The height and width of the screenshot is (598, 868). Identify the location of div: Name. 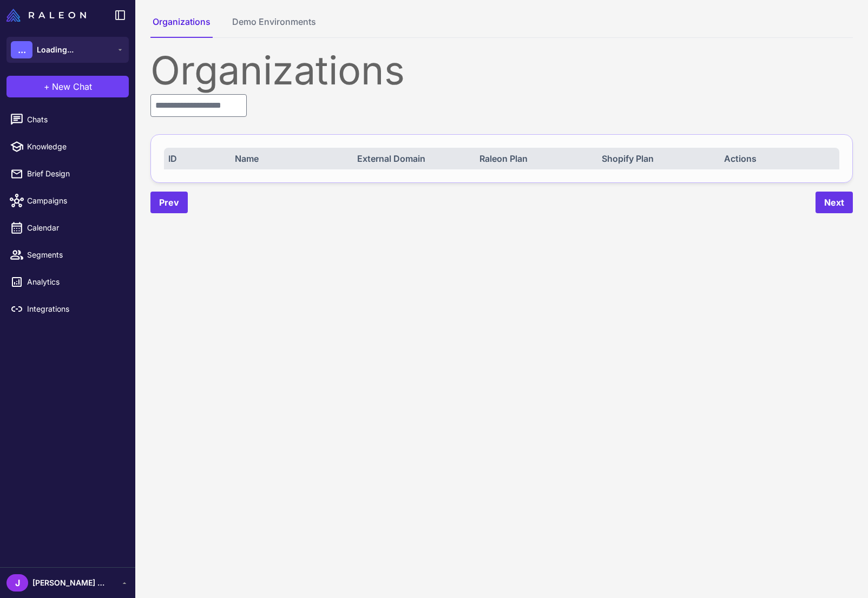
(290, 158).